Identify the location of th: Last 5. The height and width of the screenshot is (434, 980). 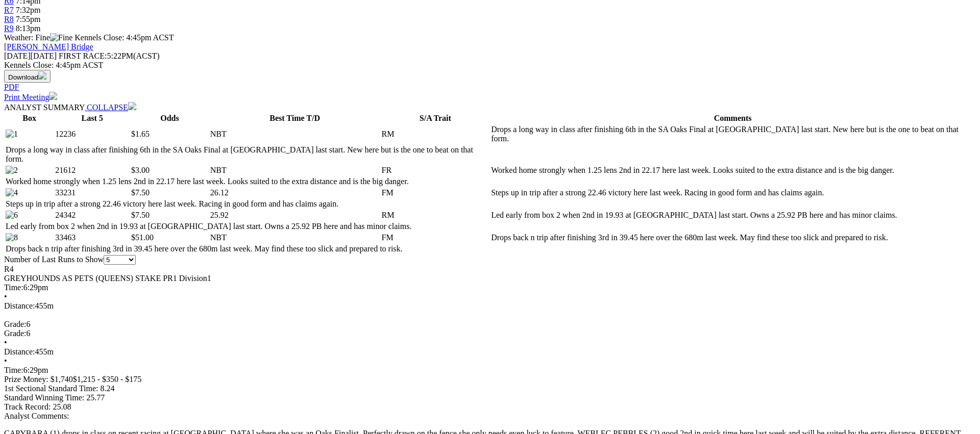
(92, 119).